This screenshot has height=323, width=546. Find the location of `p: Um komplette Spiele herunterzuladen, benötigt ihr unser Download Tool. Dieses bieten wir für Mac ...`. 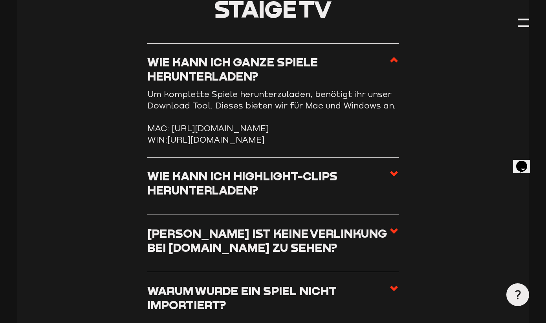

p: Um komplette Spiele herunterzuladen, benötigt ihr unser Download Tool. Dieses bieten wir für Mac ... is located at coordinates (273, 100).